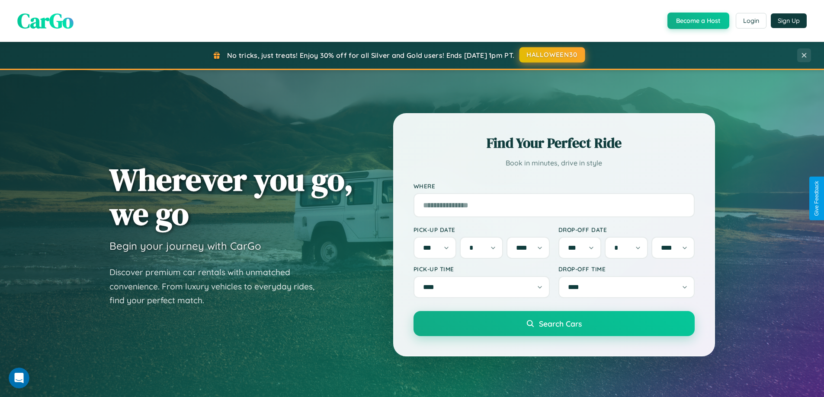 This screenshot has width=824, height=397. Describe the element at coordinates (45, 21) in the screenshot. I see `span: CarGo` at that location.